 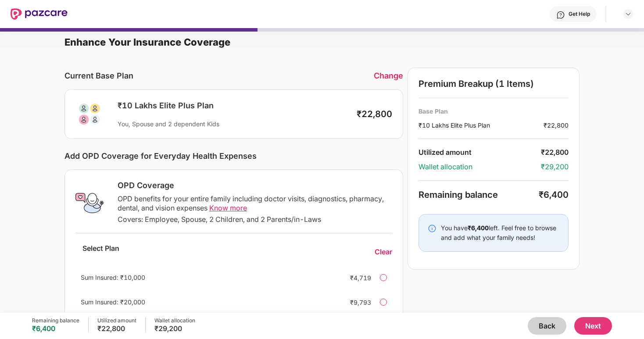 I want to click on button: Next, so click(x=593, y=326).